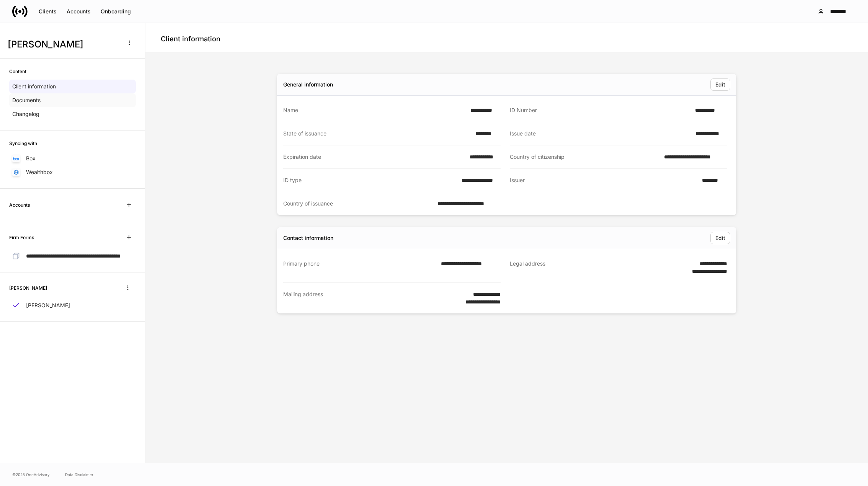  What do you see at coordinates (72, 158) in the screenshot?
I see `a: Box` at bounding box center [72, 158].